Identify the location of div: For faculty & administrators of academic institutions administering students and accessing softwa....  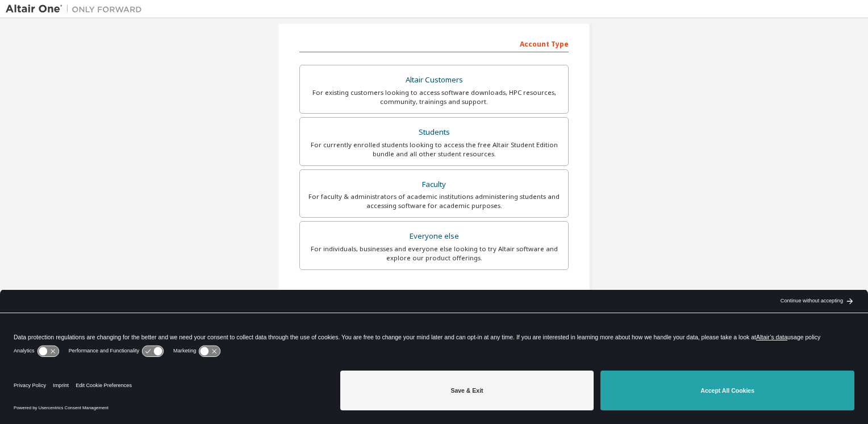
(434, 201).